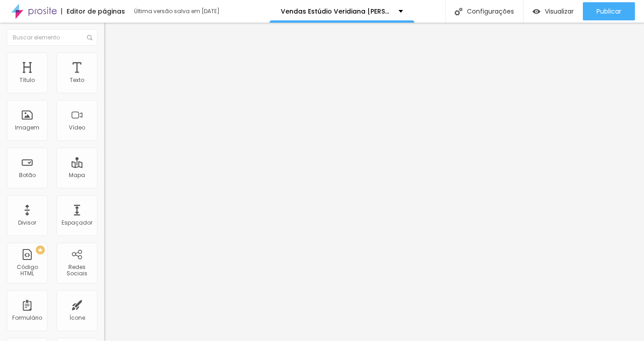 Image resolution: width=644 pixels, height=341 pixels. What do you see at coordinates (27, 128) in the screenshot?
I see `div: Imagem` at bounding box center [27, 128].